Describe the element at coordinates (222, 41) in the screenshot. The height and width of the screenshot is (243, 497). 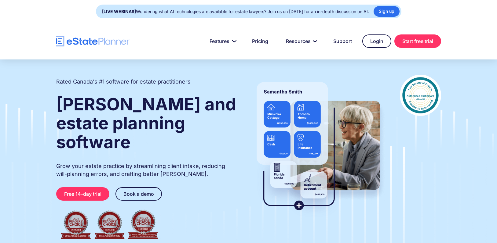
I see `a: Features` at that location.